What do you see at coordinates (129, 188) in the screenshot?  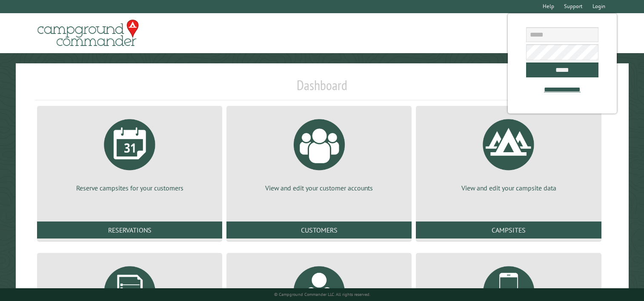 I see `p: Reserve campsites for your customers` at bounding box center [129, 188].